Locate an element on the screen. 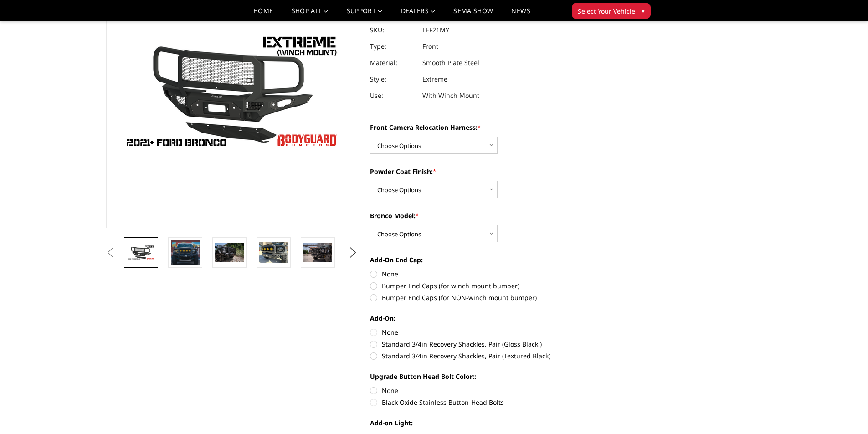 The height and width of the screenshot is (434, 868). button: Select Your Vehicle is located at coordinates (611, 11).